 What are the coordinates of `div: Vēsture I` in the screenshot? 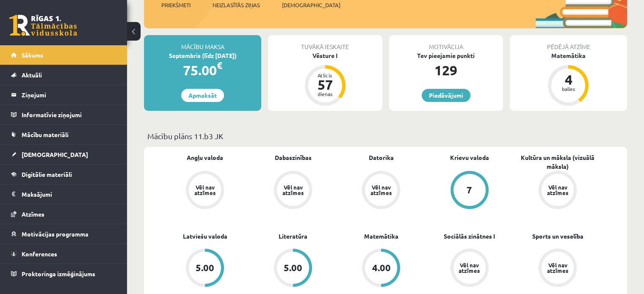 It's located at (325, 55).